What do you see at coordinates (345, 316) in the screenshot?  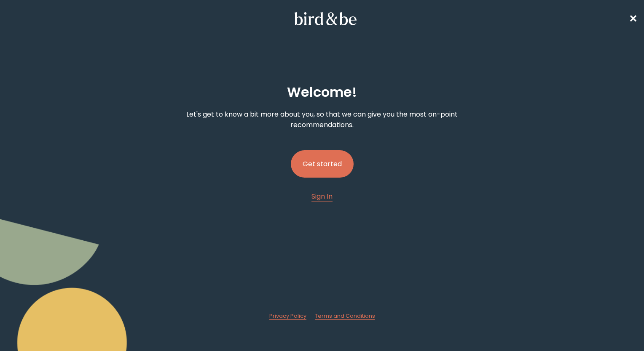 I see `a: Terms and Conditions` at bounding box center [345, 316].